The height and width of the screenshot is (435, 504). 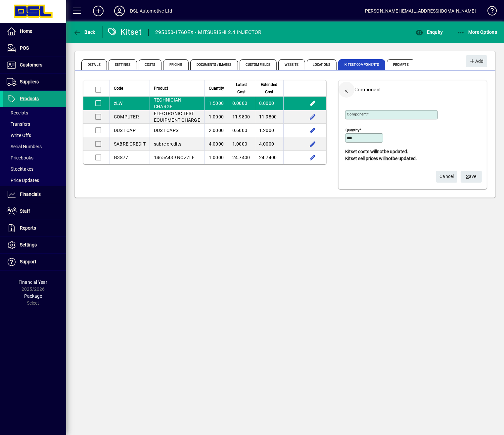 What do you see at coordinates (214, 64) in the screenshot?
I see `span: Documents / Images` at bounding box center [214, 64].